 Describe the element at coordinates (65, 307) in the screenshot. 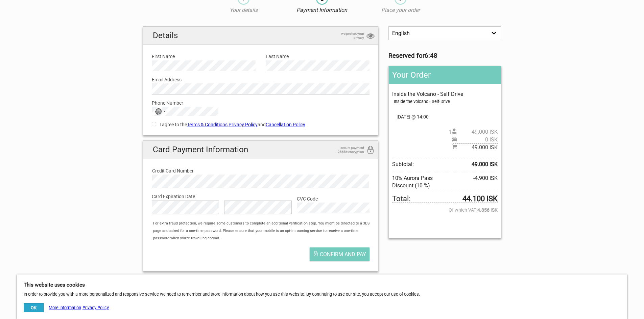

I see `a: More information` at that location.